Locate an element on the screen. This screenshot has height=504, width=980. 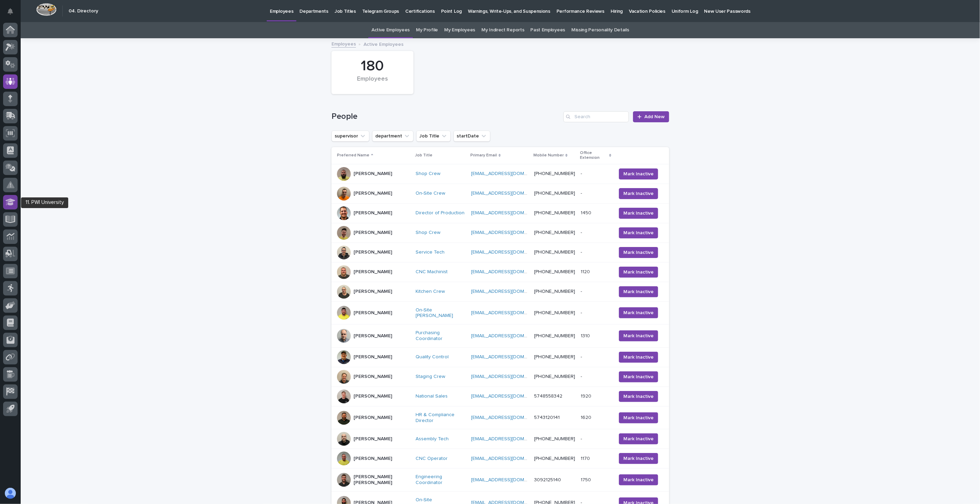
a: National Sales is located at coordinates (431, 396).